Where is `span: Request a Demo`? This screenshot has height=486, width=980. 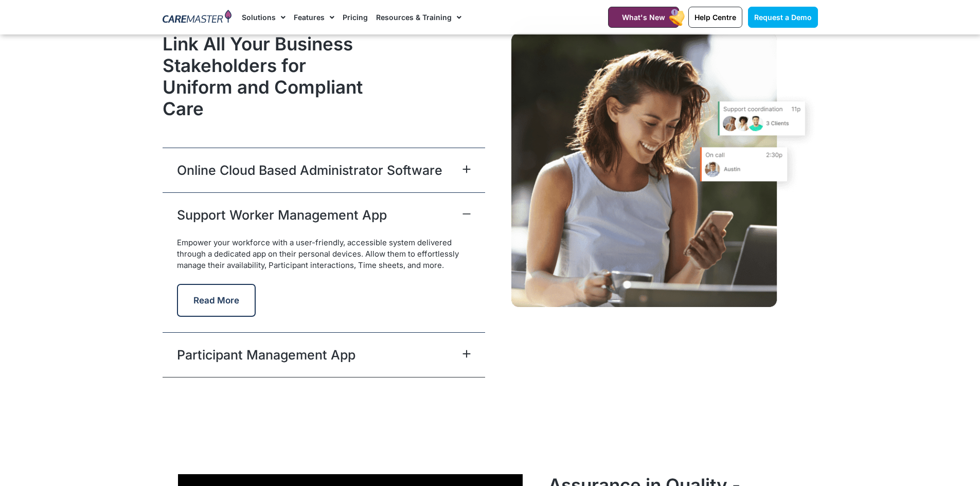 span: Request a Demo is located at coordinates (783, 17).